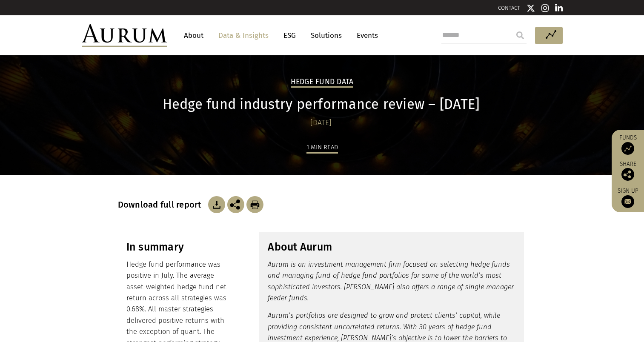 Image resolution: width=644 pixels, height=342 pixels. What do you see at coordinates (194, 36) in the screenshot?
I see `a: About` at bounding box center [194, 36].